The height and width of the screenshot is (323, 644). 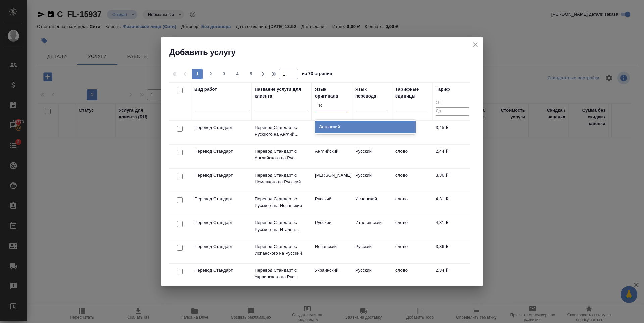 I want to click on p: Перевод Стандарт с Испанского на Русский, so click(x=281, y=250).